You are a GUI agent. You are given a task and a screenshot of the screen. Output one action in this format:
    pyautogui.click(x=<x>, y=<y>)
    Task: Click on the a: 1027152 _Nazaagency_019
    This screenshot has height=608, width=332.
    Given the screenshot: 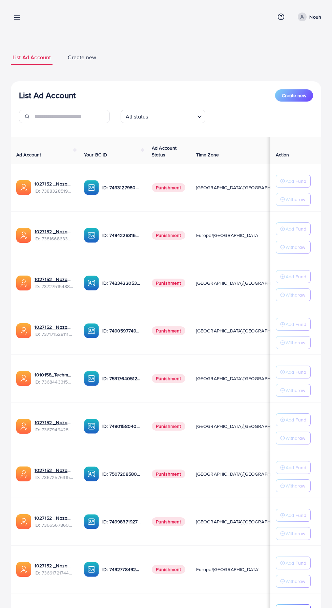 What is the action you would take?
    pyautogui.click(x=54, y=184)
    